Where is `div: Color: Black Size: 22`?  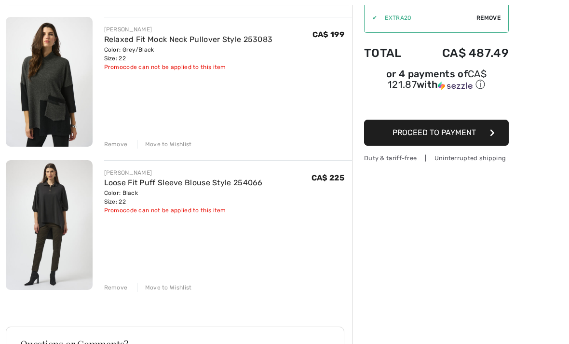
div: Color: Black Size: 22 is located at coordinates (183, 197).